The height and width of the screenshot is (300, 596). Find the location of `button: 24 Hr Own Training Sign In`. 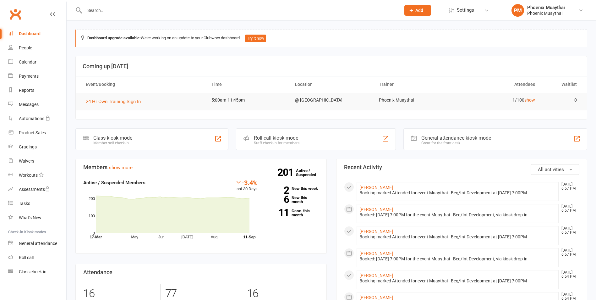

button: 24 Hr Own Training Sign In is located at coordinates (115, 102).